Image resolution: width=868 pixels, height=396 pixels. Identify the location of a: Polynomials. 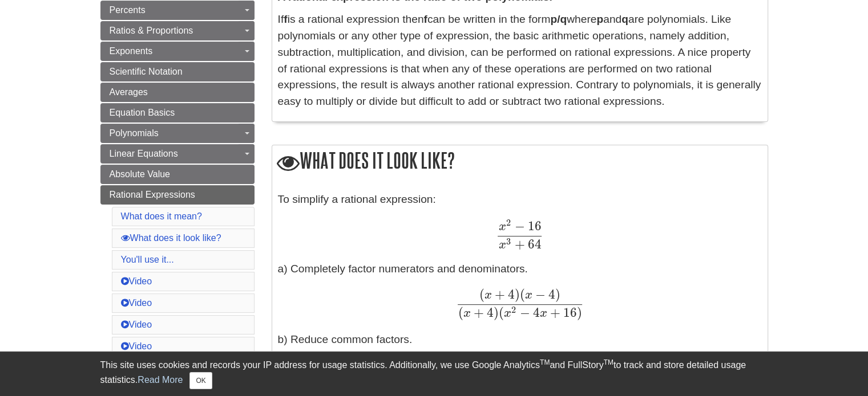
(177, 133).